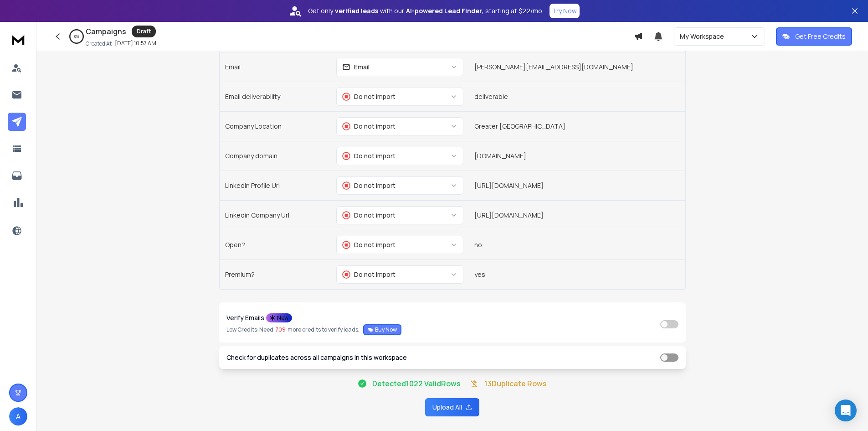  Describe the element at coordinates (106, 31) in the screenshot. I see `h1: Campaigns` at that location.